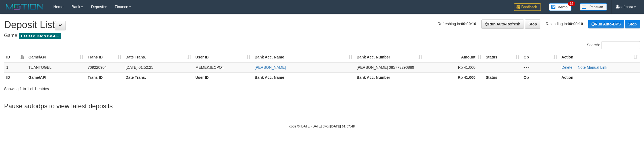 Image resolution: width=644 pixels, height=154 pixels. I want to click on th: Trans ID, so click(105, 77).